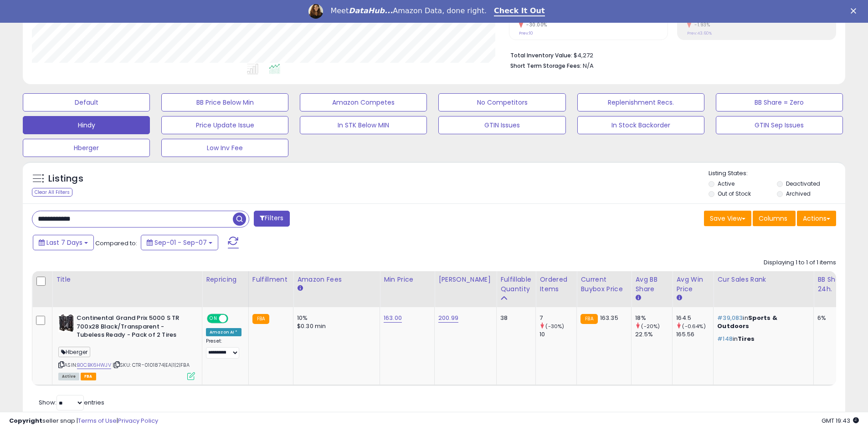 This screenshot has width=868, height=430. I want to click on button: In Stock Backorder, so click(640, 125).